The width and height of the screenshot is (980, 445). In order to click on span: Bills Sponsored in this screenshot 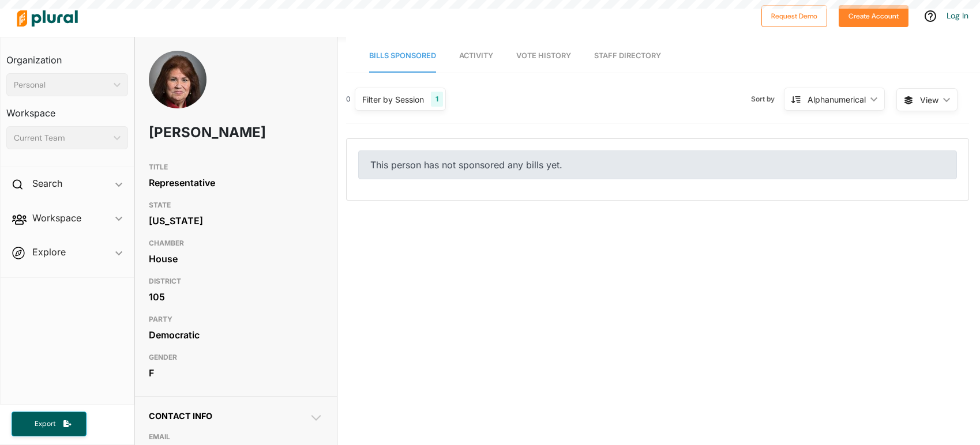, I will do `click(402, 55)`.